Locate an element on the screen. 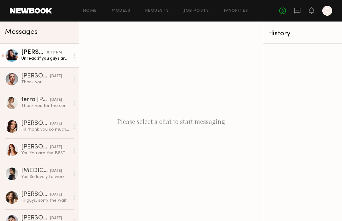  div: Thank you! is located at coordinates (45, 82).